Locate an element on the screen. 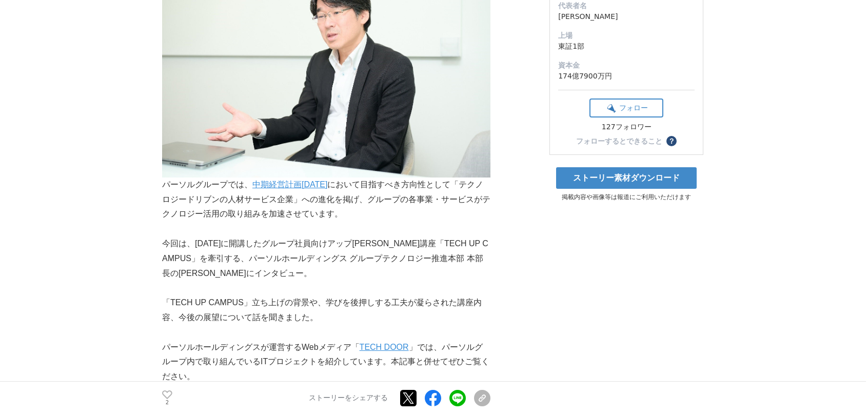  a: TECH DOOR is located at coordinates (384, 346).